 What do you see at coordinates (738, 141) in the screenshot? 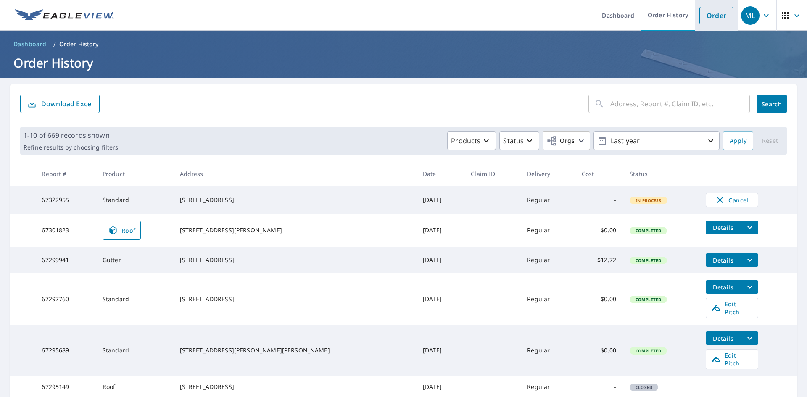
I see `span: Apply` at bounding box center [738, 141].